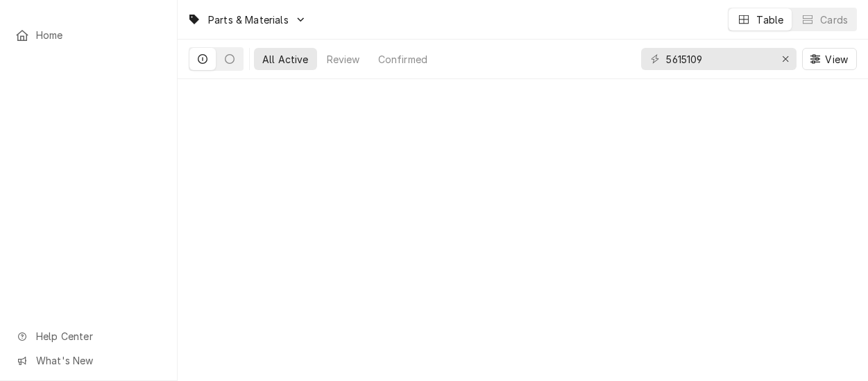  What do you see at coordinates (98, 360) in the screenshot?
I see `span: What's New` at bounding box center [98, 360].